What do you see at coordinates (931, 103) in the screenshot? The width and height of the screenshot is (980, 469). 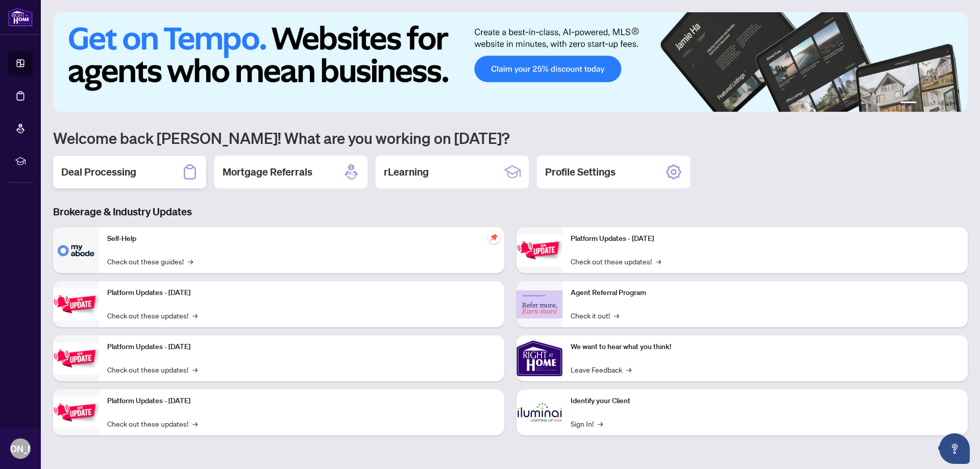 I see `button: 3` at bounding box center [931, 103].